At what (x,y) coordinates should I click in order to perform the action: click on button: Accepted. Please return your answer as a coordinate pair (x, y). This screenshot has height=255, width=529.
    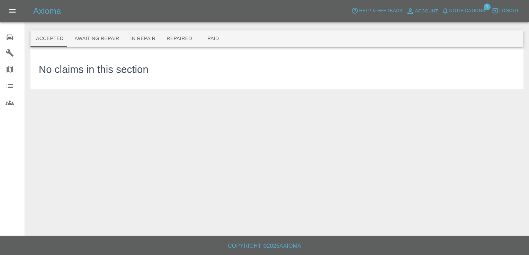
    Looking at the image, I should click on (49, 39).